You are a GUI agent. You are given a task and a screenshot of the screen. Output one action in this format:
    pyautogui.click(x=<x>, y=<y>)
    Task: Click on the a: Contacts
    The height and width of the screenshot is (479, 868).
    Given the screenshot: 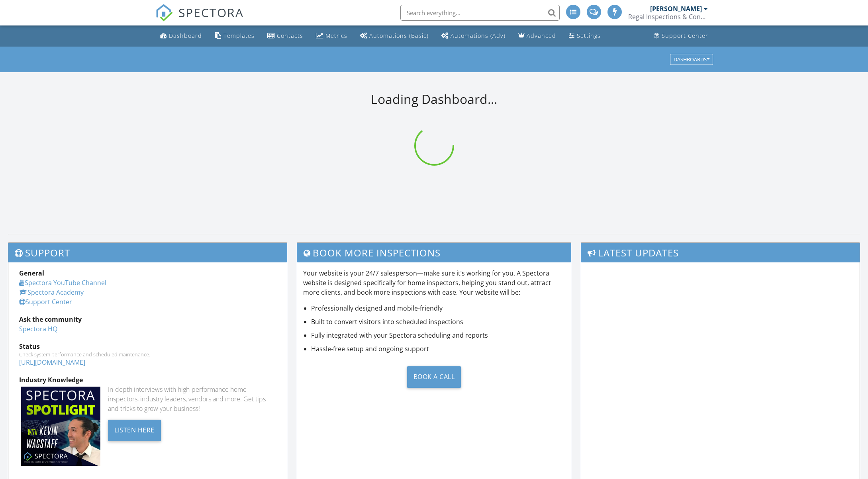 What is the action you would take?
    pyautogui.click(x=285, y=36)
    